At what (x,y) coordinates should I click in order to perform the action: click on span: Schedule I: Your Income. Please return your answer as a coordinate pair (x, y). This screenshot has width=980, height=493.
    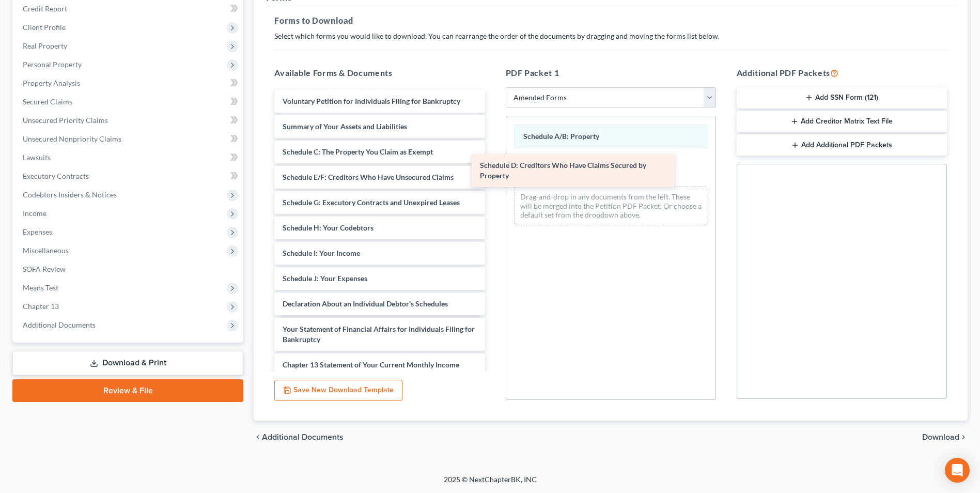
    Looking at the image, I should click on (321, 253).